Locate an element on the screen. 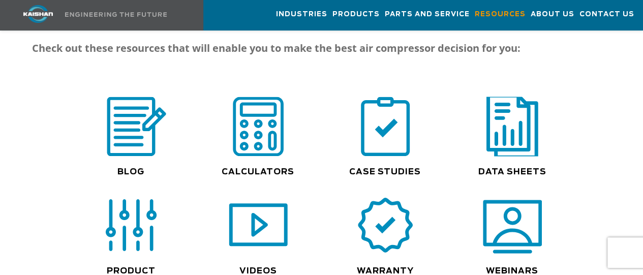  img: data sheets icon is located at coordinates (512, 126).